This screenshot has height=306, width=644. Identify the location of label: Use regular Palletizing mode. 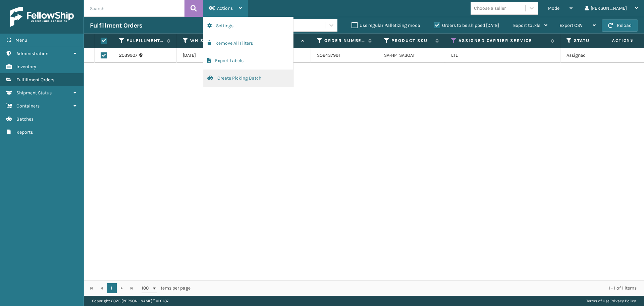
(386, 25).